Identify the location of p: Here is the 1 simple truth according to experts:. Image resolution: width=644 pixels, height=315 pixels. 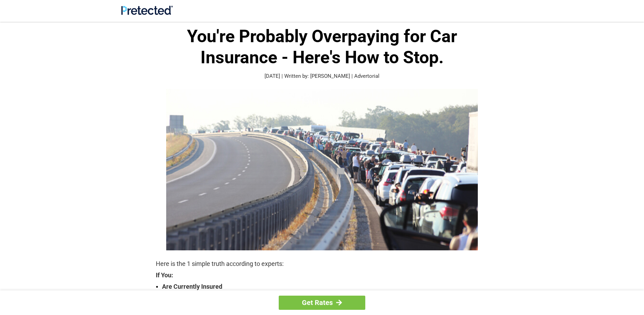
(322, 264).